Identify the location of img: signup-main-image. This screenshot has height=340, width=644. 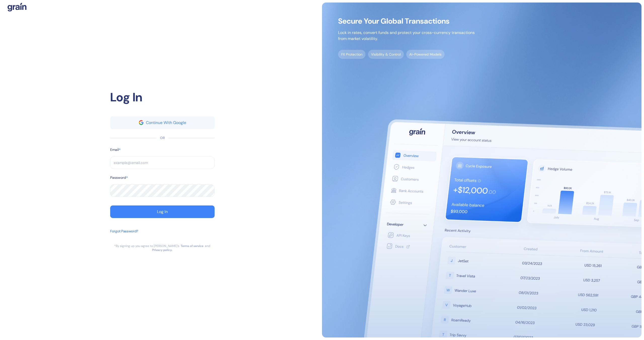
(482, 170).